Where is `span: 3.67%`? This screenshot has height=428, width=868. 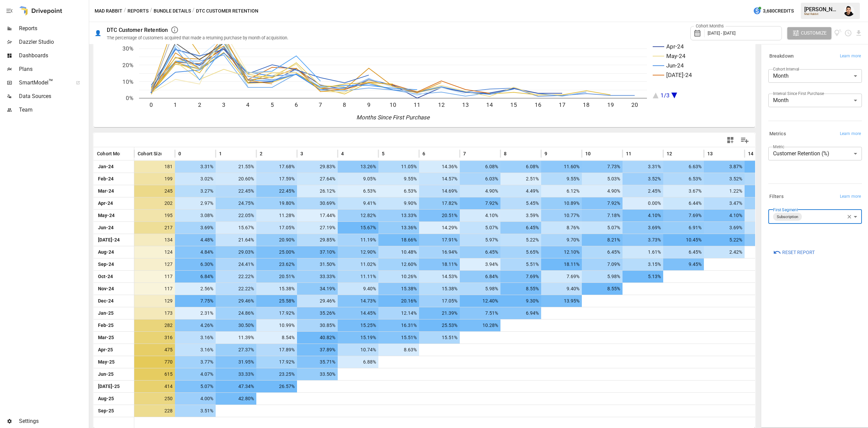
span: 3.67% is located at coordinates (684, 191).